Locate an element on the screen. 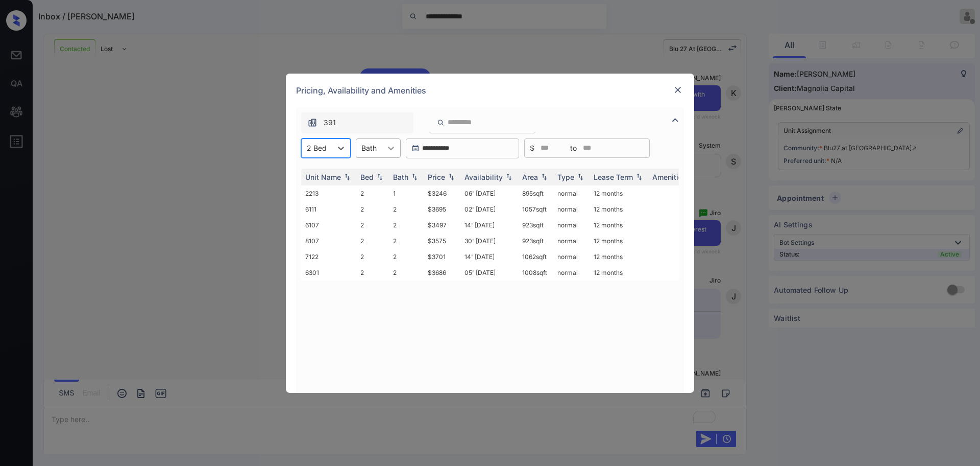 This screenshot has height=466, width=980. td: $3695 is located at coordinates (442, 209).